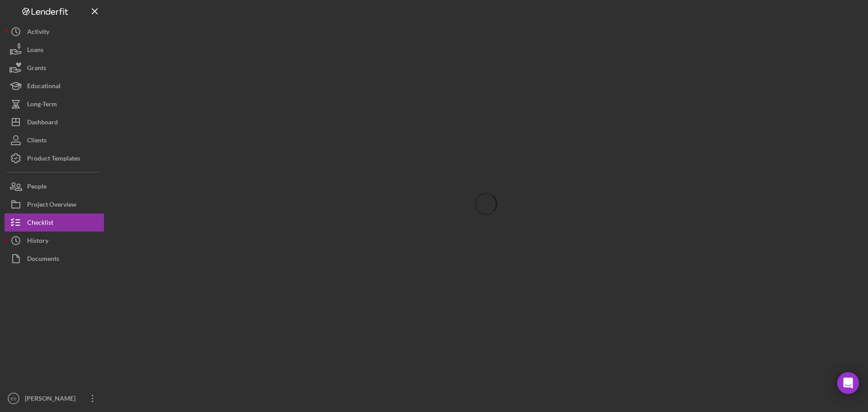  I want to click on div: History, so click(38, 242).